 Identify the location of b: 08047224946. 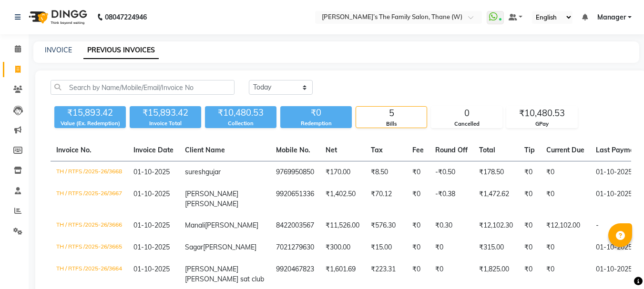
(126, 17).